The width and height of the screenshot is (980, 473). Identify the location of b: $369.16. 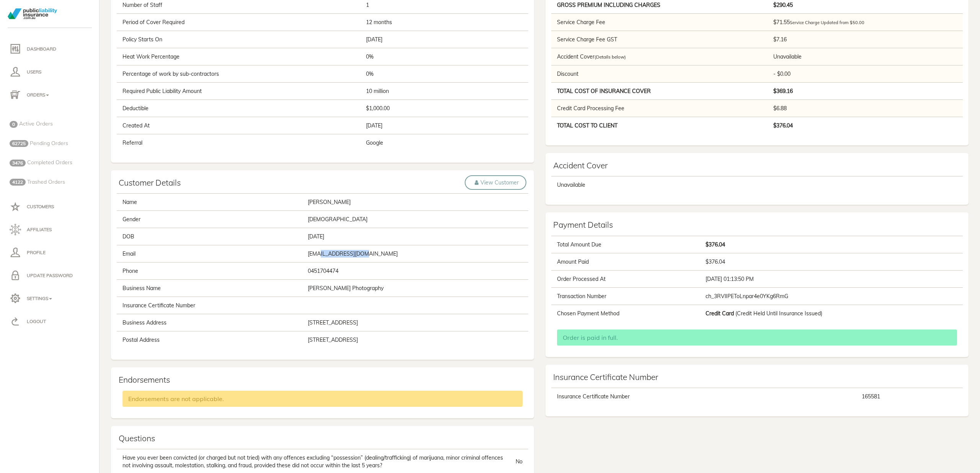
(783, 92).